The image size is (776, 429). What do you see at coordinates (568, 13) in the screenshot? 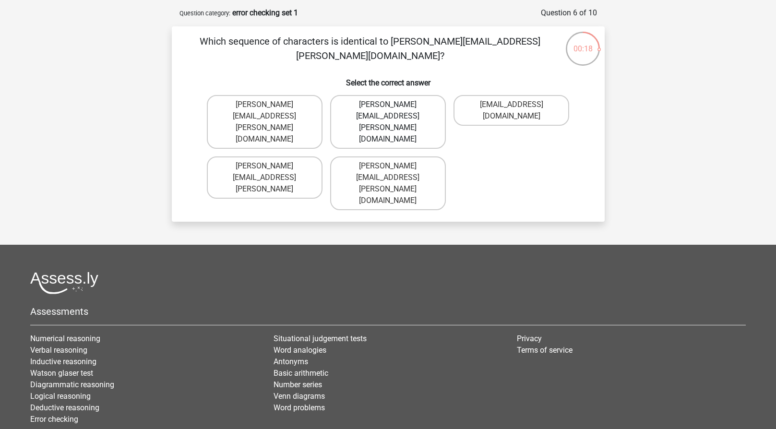
I see `div: Question 6 of 10` at bounding box center [568, 13].